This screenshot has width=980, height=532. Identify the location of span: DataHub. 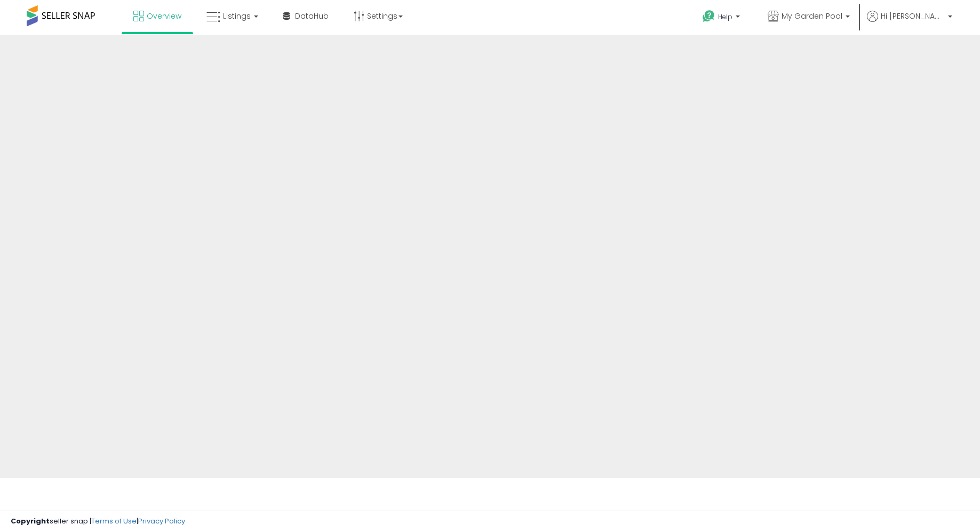
(312, 16).